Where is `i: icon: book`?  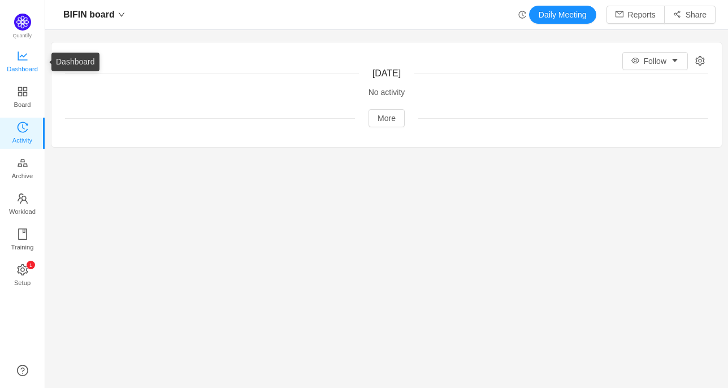
i: icon: book is located at coordinates (23, 234).